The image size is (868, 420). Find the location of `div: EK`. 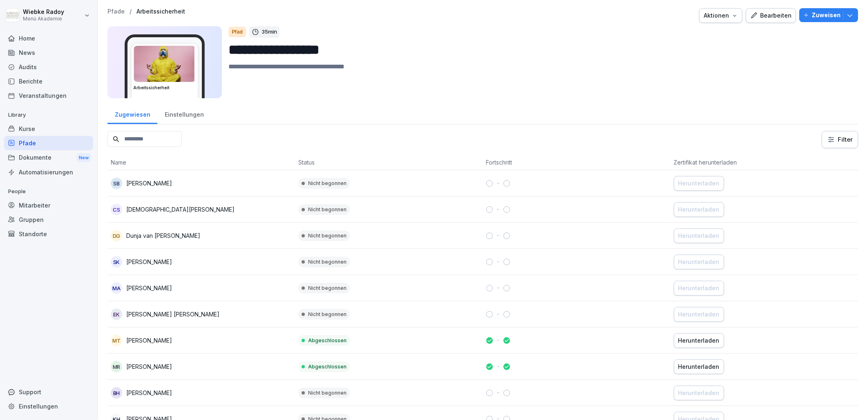

div: EK is located at coordinates (117, 314).